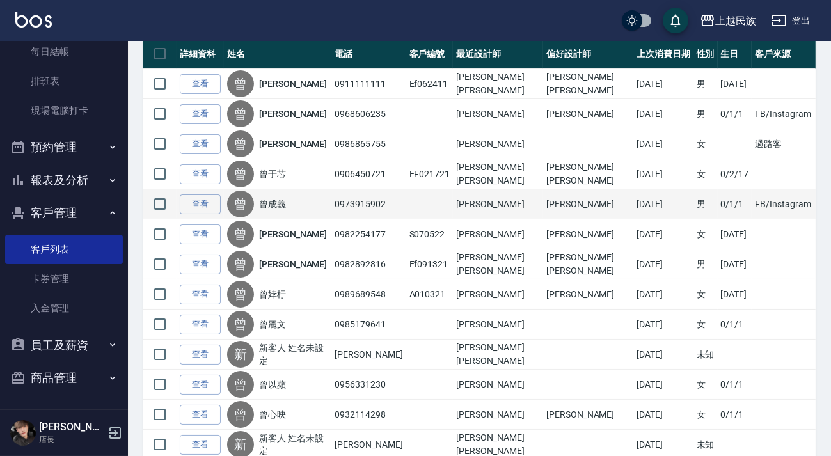 The width and height of the screenshot is (831, 456). I want to click on td: EF021721, so click(430, 174).